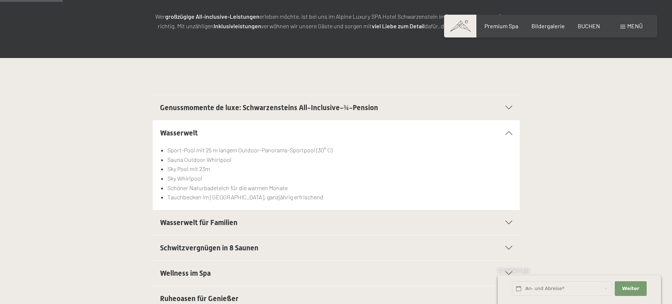 Image resolution: width=672 pixels, height=304 pixels. What do you see at coordinates (209, 248) in the screenshot?
I see `span: Schwitzvergnügen in 8 Saunen` at bounding box center [209, 248].